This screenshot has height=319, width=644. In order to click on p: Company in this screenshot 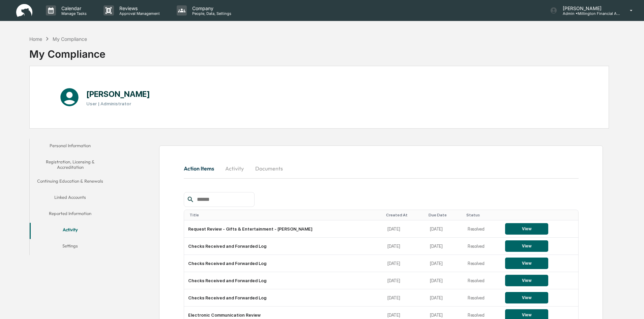, I will do `click(211, 8)`.